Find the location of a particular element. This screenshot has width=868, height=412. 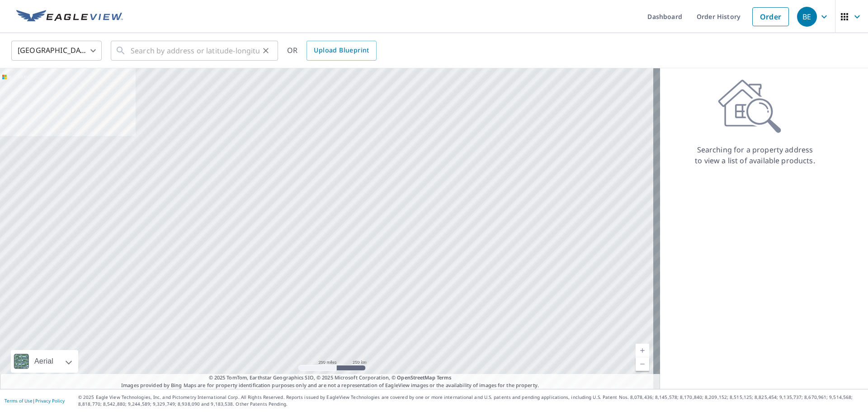

button: Clear is located at coordinates (266, 51).